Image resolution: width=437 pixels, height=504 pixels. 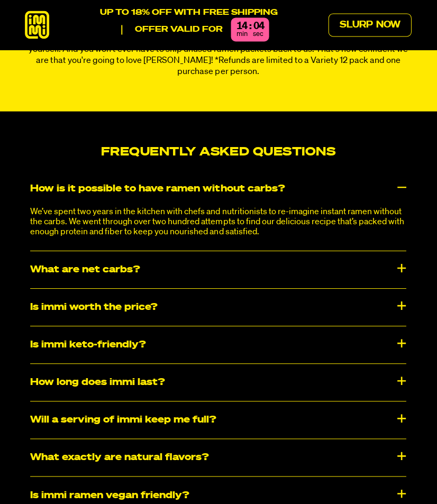 I want to click on div: Will a serving of immi keep me full?, so click(x=219, y=420).